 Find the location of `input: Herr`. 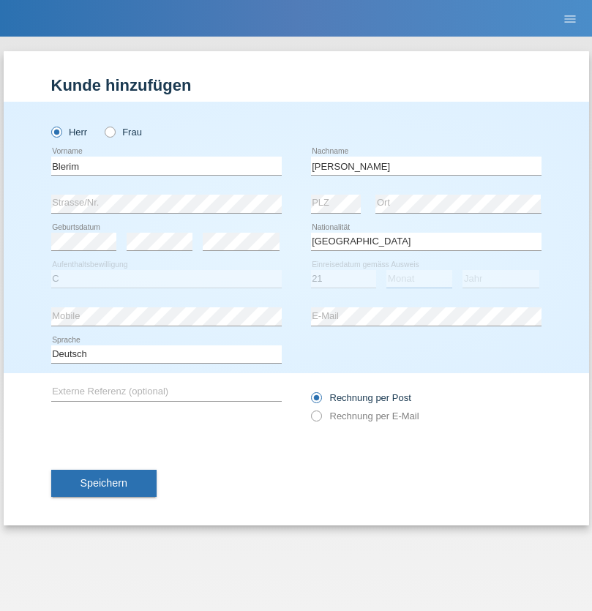

input: Herr is located at coordinates (56, 131).